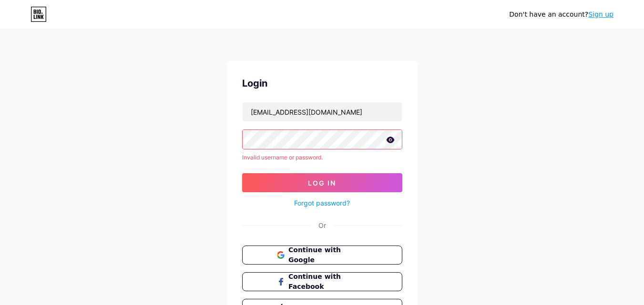 The width and height of the screenshot is (644, 305). What do you see at coordinates (561, 14) in the screenshot?
I see `div: Don't have an account?` at bounding box center [561, 14].